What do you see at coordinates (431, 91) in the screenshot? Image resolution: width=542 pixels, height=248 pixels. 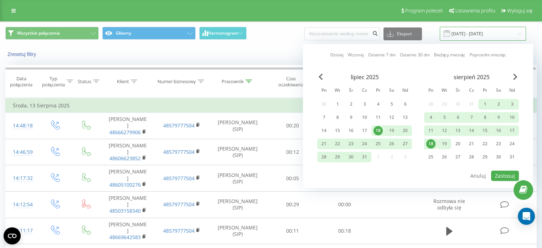 I see `abbr: poniedziałek` at bounding box center [431, 91].